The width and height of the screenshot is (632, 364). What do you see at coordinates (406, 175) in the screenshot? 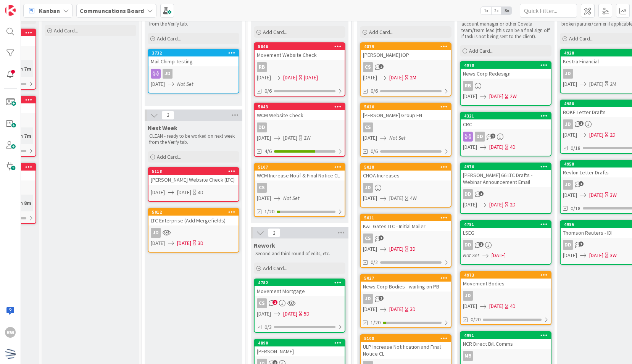
I see `div: CHOA Increases` at bounding box center [406, 175].